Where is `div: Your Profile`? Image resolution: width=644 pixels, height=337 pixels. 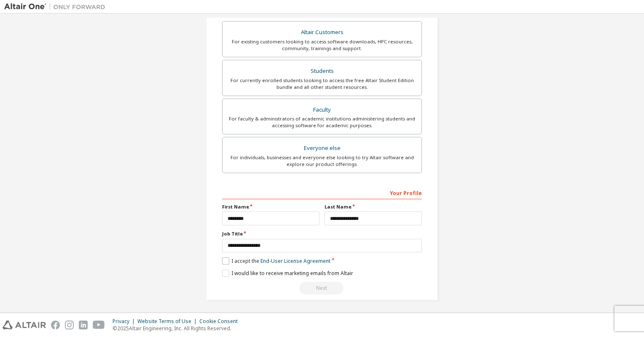 div: Your Profile is located at coordinates (322, 192).